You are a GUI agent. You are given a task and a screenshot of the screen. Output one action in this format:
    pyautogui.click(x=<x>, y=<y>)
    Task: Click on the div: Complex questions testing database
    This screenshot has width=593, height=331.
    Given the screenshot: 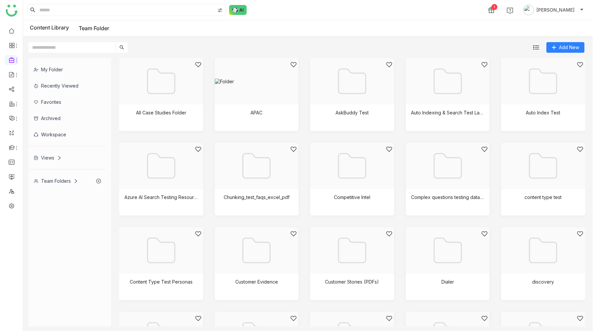 What is the action you would take?
    pyautogui.click(x=448, y=197)
    